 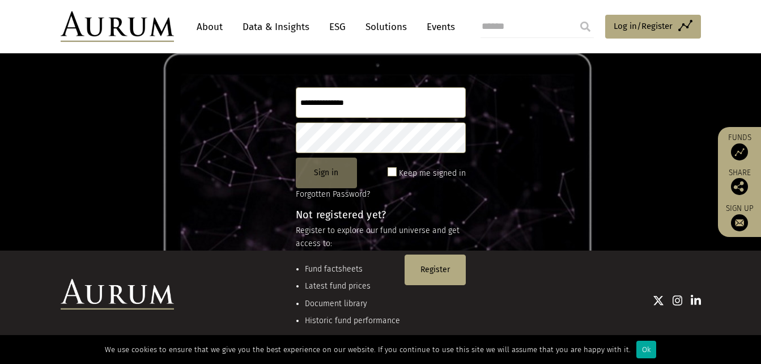 I want to click on div: Share, so click(x=740, y=182).